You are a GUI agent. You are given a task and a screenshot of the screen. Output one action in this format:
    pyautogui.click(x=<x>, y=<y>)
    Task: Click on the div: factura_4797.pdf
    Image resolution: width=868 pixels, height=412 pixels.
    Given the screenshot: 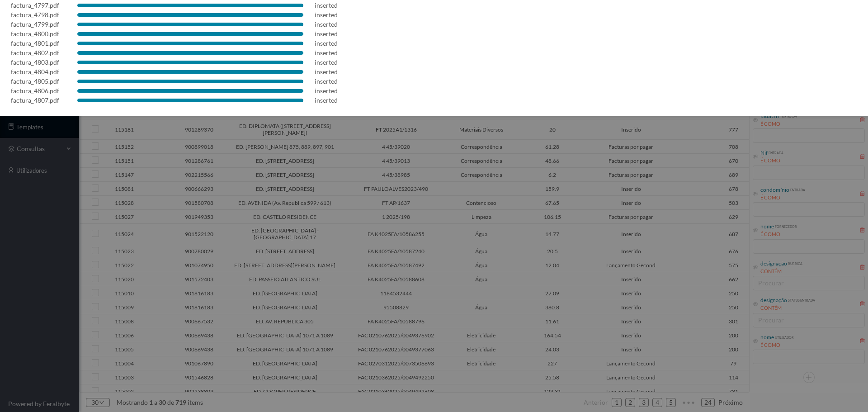 What is the action you would take?
    pyautogui.click(x=34, y=5)
    